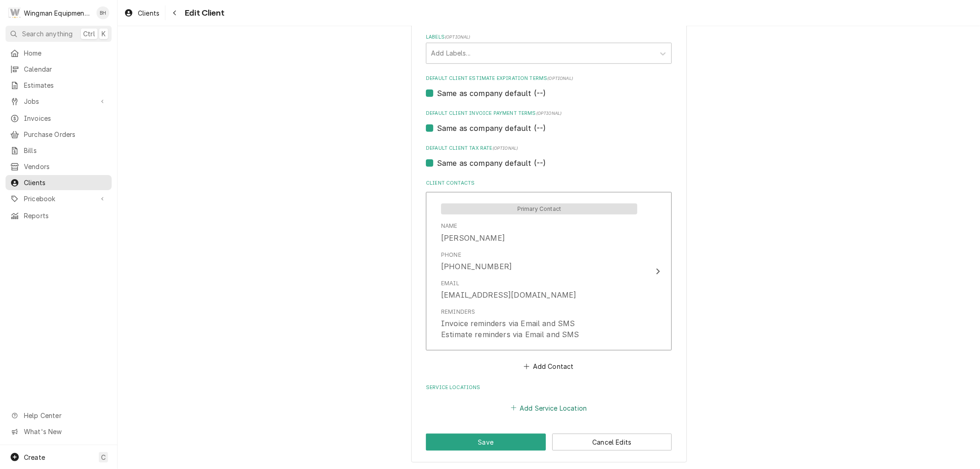  What do you see at coordinates (103, 457) in the screenshot?
I see `span: C` at bounding box center [103, 457].